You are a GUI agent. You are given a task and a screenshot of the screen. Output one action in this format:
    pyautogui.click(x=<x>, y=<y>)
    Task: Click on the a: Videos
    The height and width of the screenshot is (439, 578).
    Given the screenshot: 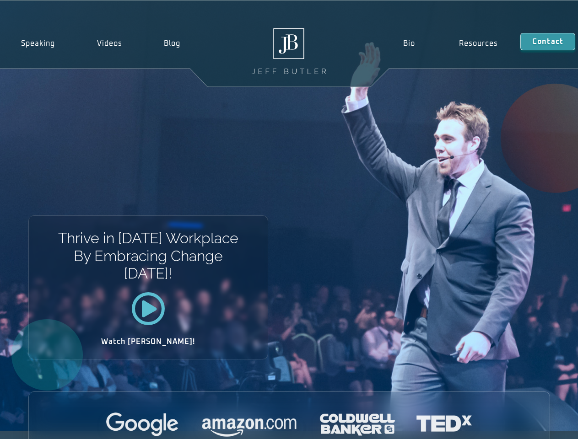 What is the action you would take?
    pyautogui.click(x=109, y=43)
    